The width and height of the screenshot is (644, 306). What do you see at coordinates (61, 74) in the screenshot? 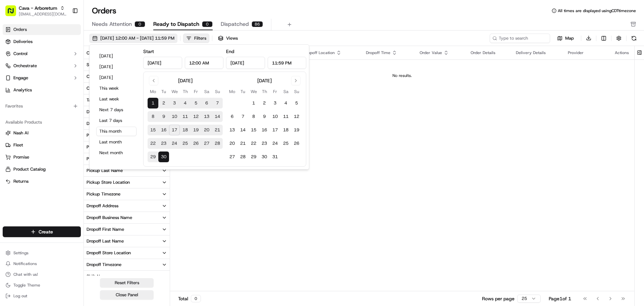
I see `div: We're available if you need us!` at bounding box center [61, 74].